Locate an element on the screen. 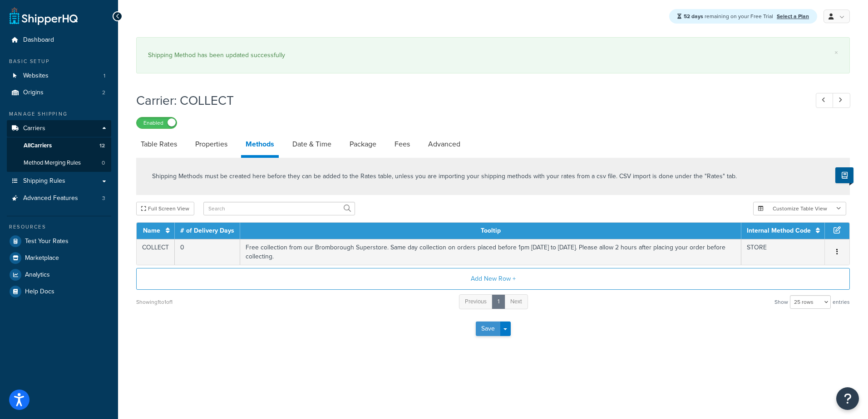 Image resolution: width=868 pixels, height=419 pixels. span: Advanced Features is located at coordinates (51, 198).